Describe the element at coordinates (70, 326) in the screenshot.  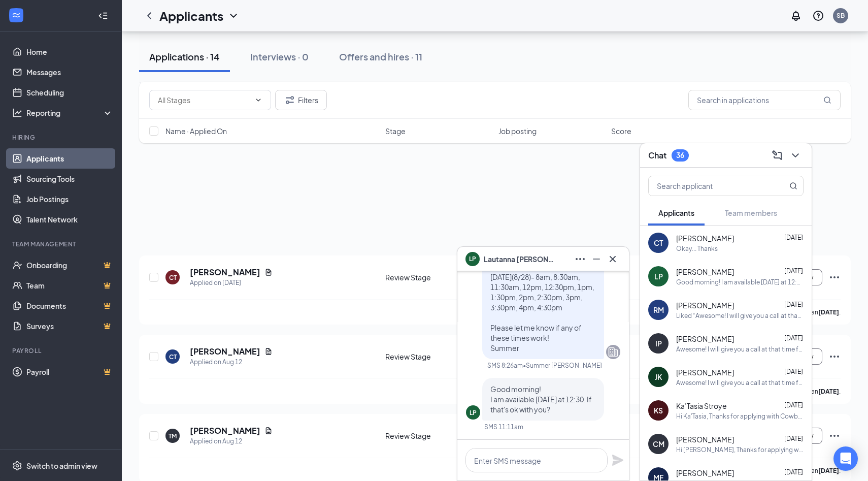
I see `a: SurveysCrown` at that location.